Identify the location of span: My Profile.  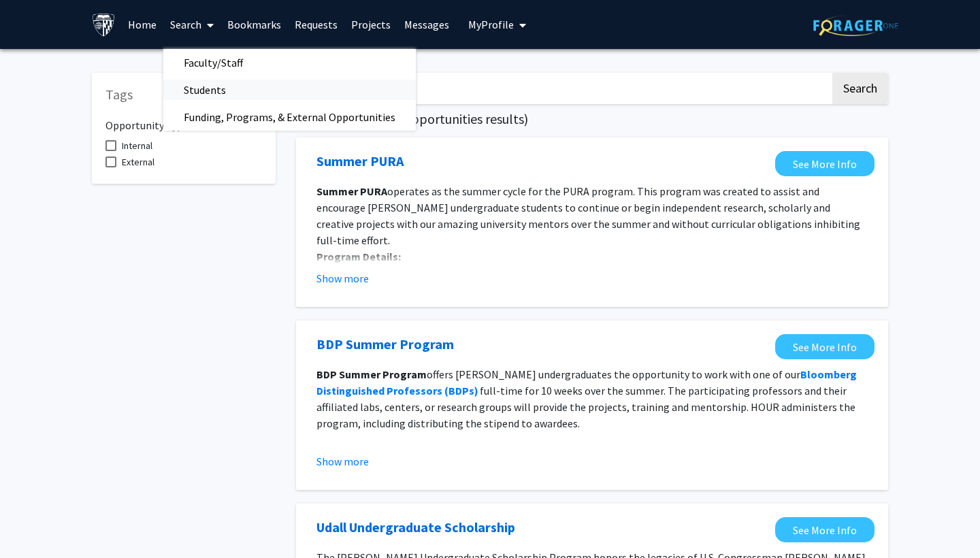
(491, 24).